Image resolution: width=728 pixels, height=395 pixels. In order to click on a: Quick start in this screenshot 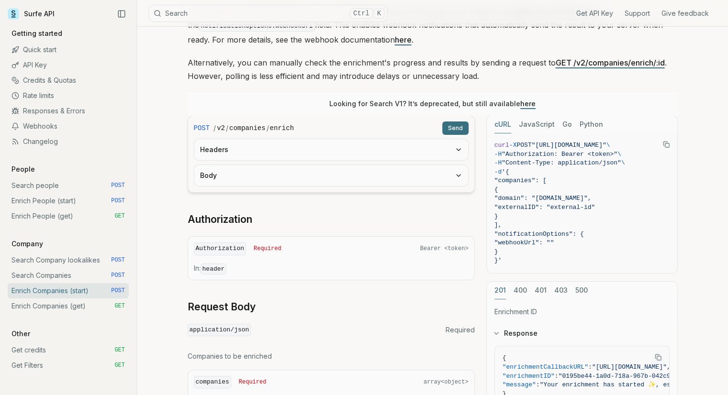, I will do `click(68, 50)`.